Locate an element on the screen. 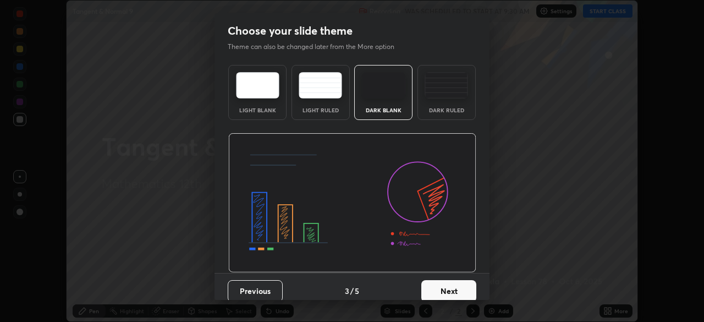 The height and width of the screenshot is (322, 704). h4: 3 is located at coordinates (347, 291).